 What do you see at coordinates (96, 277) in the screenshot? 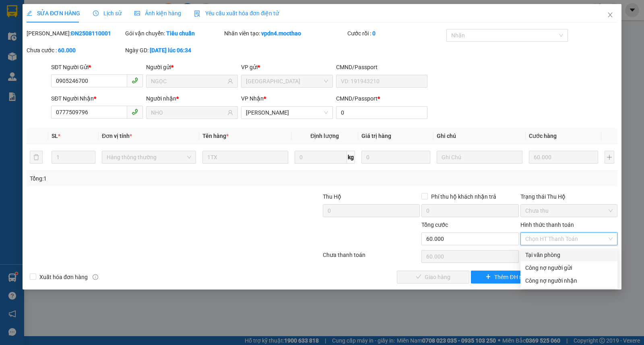
I see `span: info-circle` at bounding box center [96, 277].